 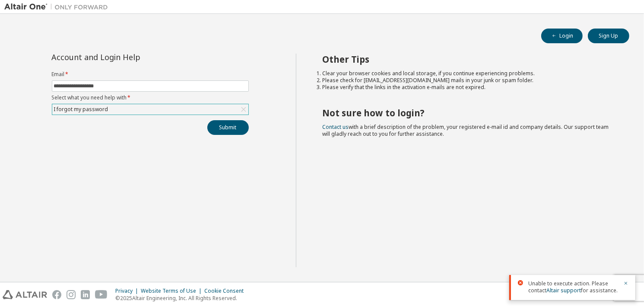 I want to click on li: Please verify that the links in the activation e-mails are not expired., so click(x=468, y=87).